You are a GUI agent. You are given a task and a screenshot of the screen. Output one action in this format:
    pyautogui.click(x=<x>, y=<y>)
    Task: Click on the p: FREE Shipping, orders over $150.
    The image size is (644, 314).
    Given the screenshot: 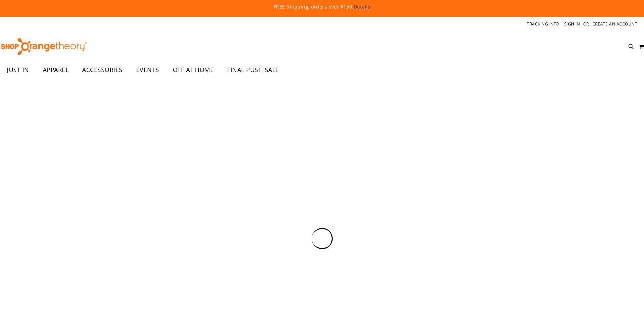 What is the action you would take?
    pyautogui.click(x=322, y=7)
    